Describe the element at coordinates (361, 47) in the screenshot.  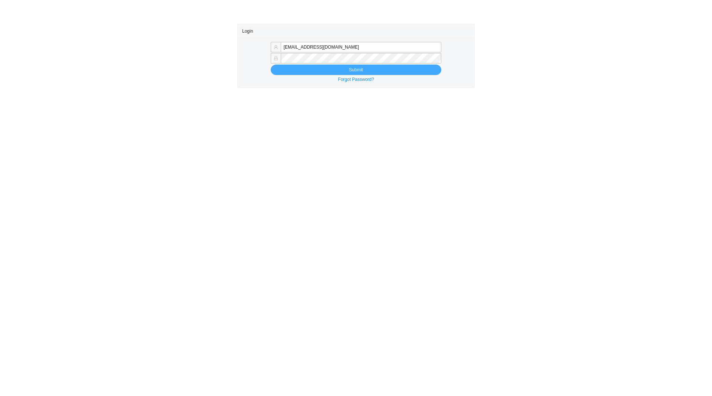
I see `input: Email` at that location.